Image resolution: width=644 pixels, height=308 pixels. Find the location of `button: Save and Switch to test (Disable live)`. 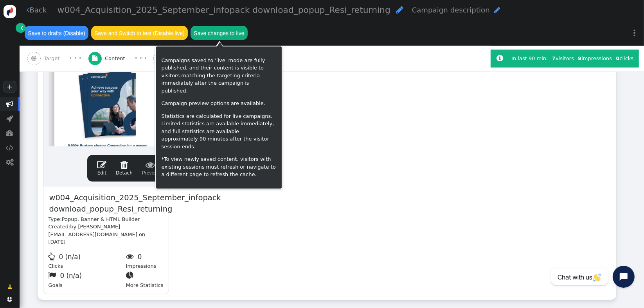

button: Save and Switch to test (Disable live) is located at coordinates (139, 33).